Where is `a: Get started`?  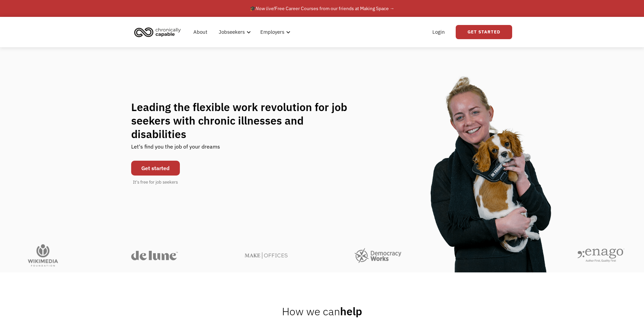
a: Get started is located at coordinates (155, 168).